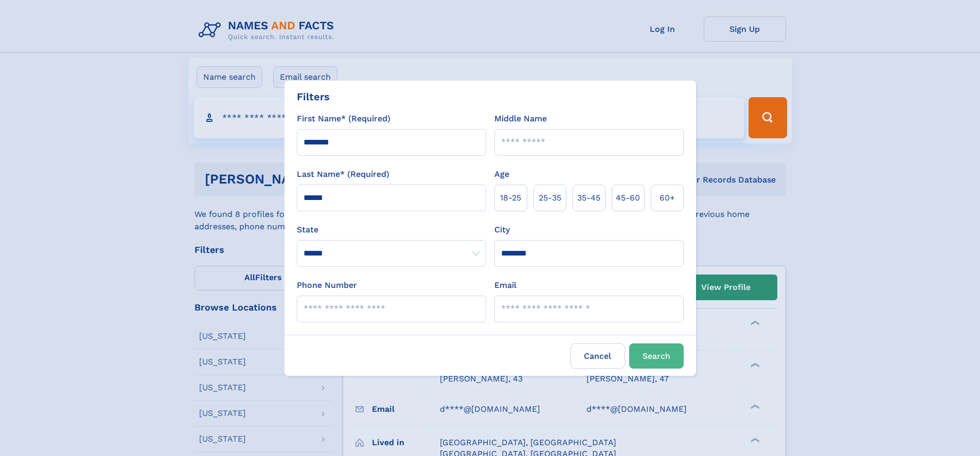  Describe the element at coordinates (550, 198) in the screenshot. I see `span: 25‑35` at that location.